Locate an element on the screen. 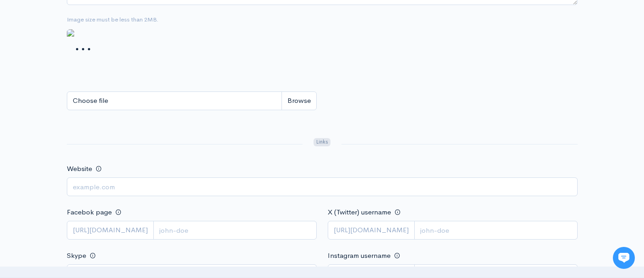 This screenshot has height=278, width=644. p: Find an answer quickly is located at coordinates (92, 162).